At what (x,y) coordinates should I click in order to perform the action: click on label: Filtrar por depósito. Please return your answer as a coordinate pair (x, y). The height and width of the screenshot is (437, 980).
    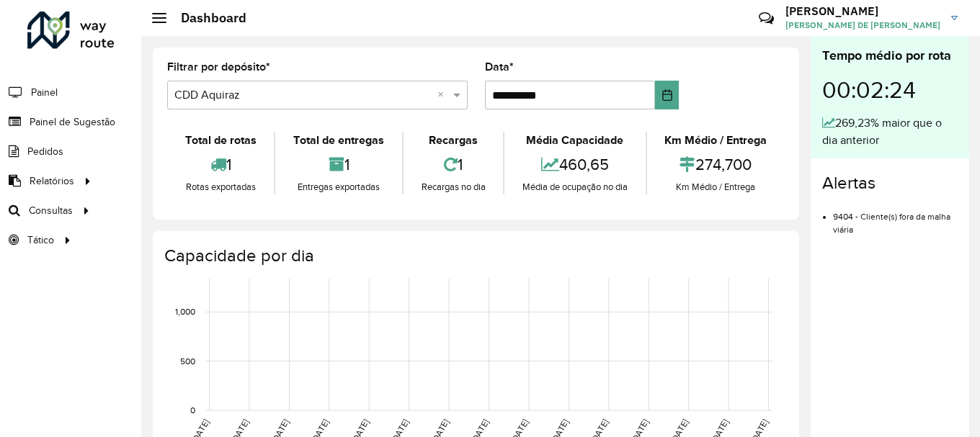
    Looking at the image, I should click on (219, 67).